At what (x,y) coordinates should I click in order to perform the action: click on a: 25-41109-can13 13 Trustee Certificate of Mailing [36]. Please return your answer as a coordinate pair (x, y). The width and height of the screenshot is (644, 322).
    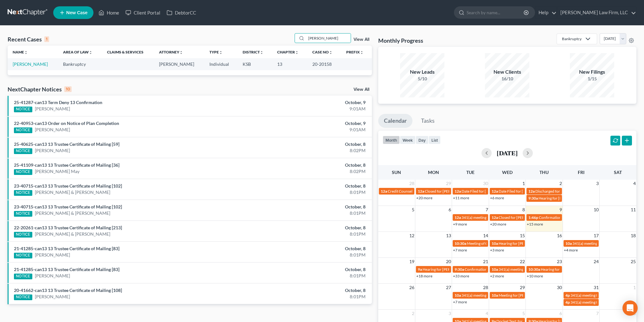
    Looking at the image, I should click on (66, 165).